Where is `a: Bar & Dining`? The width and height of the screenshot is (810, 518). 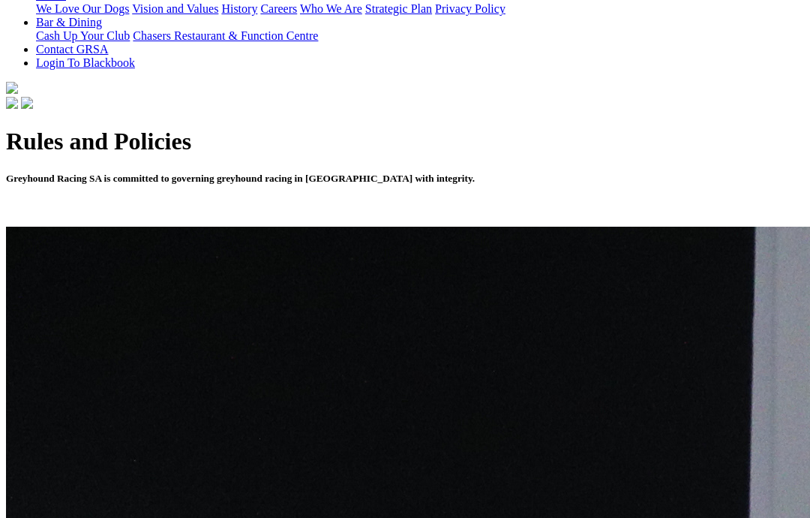 a: Bar & Dining is located at coordinates (69, 22).